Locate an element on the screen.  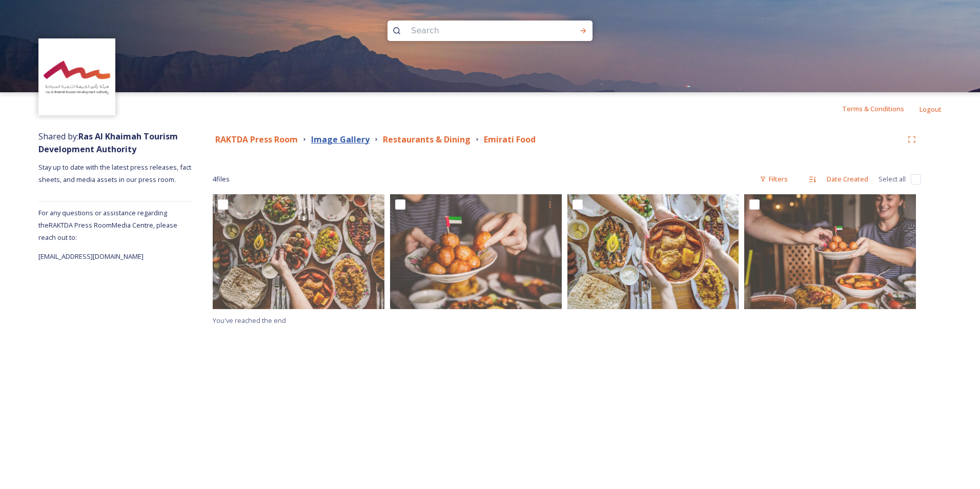
span: 4 file s is located at coordinates (221, 179).